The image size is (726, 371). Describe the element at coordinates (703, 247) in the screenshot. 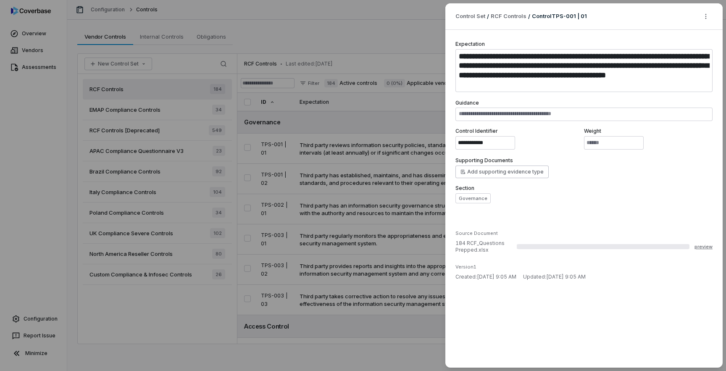

I see `button: preview` at that location.